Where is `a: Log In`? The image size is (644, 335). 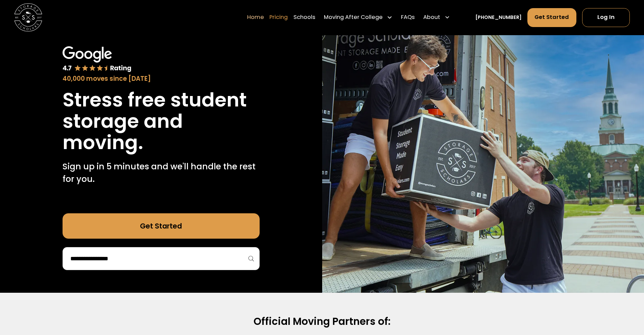 a: Log In is located at coordinates (606, 18).